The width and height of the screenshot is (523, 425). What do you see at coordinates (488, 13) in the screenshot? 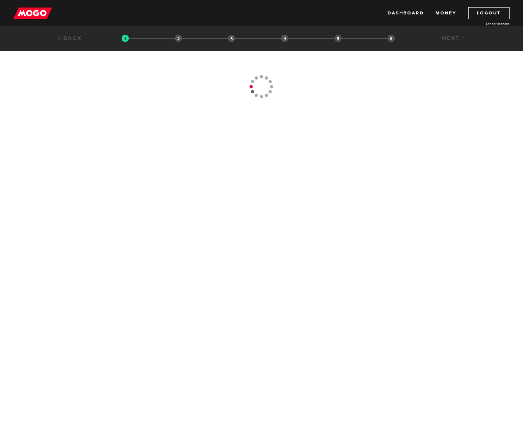
I see `a: Logout` at bounding box center [488, 13].